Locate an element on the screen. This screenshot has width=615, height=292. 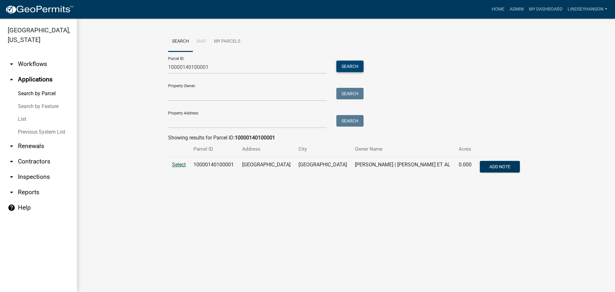
strong: 10000140100001 is located at coordinates (255, 137).